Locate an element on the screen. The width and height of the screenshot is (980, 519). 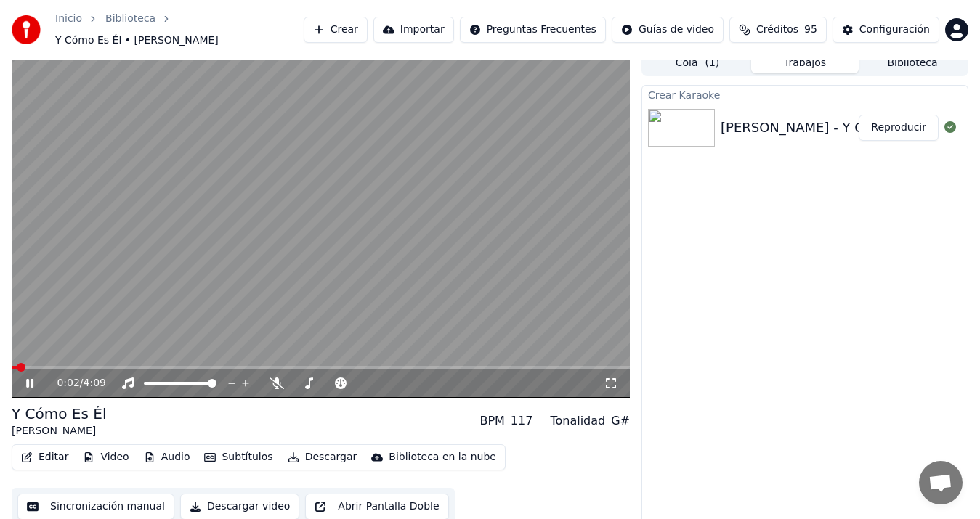
img: youka is located at coordinates (26, 30).